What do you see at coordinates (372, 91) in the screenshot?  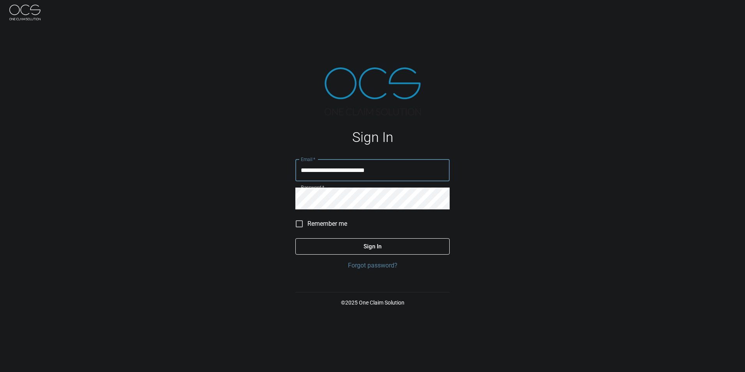 I see `img: ocs-logo-tra.png` at bounding box center [372, 91].